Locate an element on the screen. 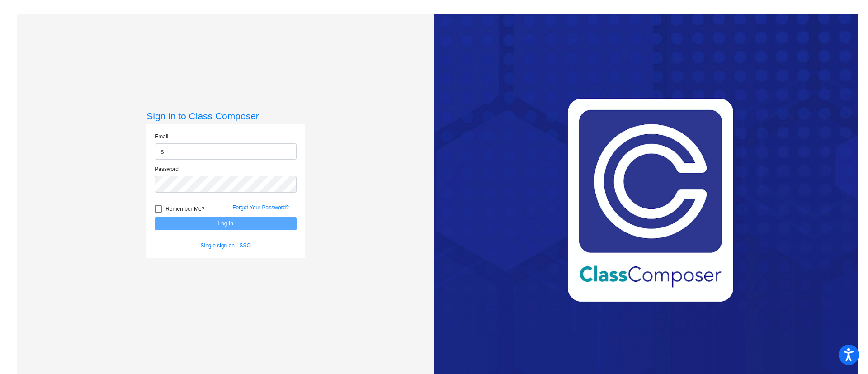 Image resolution: width=868 pixels, height=374 pixels. a: Forgot Your Password? is located at coordinates (261, 208).